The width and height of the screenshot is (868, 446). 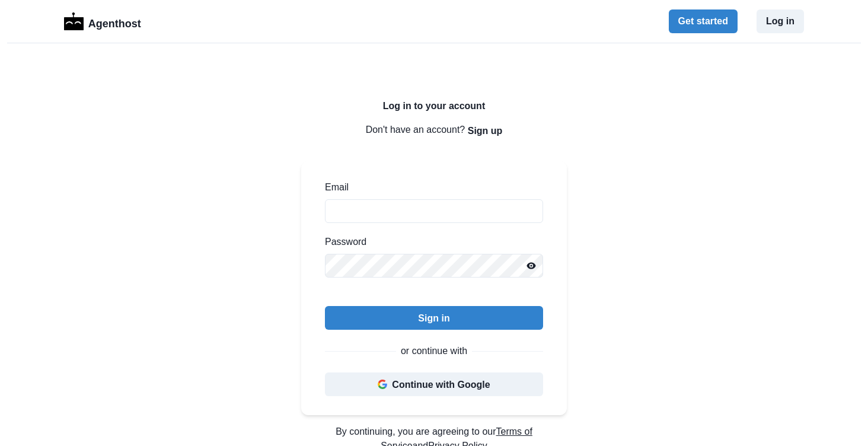 I want to click on button: Get started, so click(x=703, y=21).